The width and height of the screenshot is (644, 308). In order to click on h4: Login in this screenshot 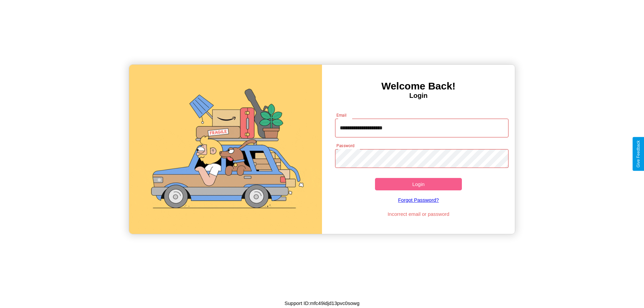, I will do `click(418, 96)`.